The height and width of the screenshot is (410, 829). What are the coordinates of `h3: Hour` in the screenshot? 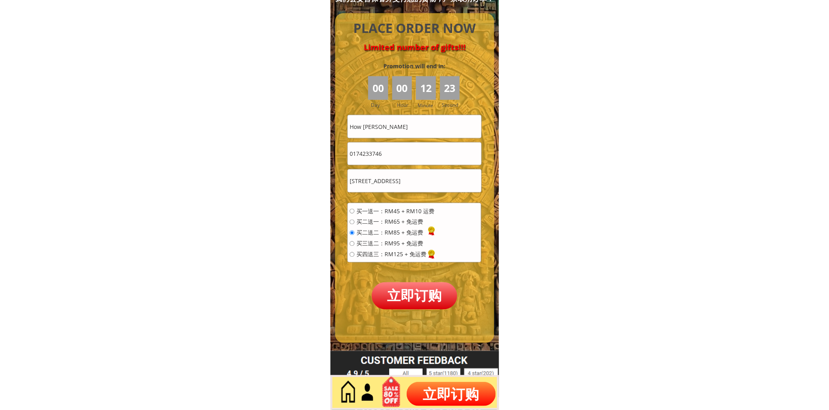 It's located at (406, 105).